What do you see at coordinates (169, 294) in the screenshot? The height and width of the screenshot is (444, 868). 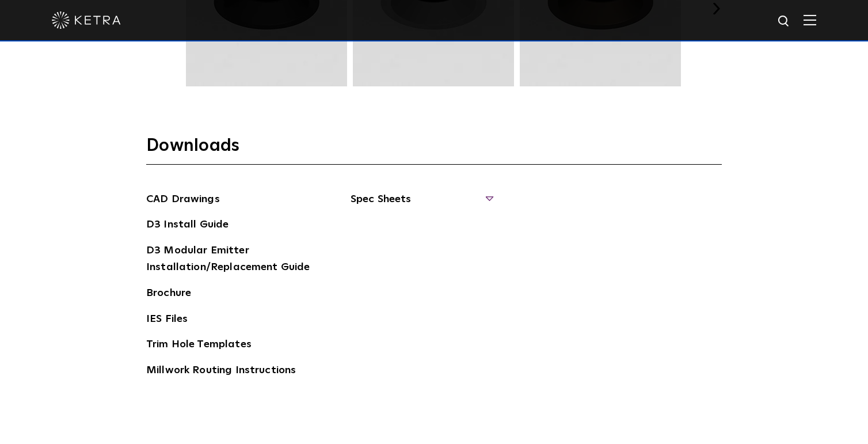 I see `a: Brochure` at bounding box center [169, 294].